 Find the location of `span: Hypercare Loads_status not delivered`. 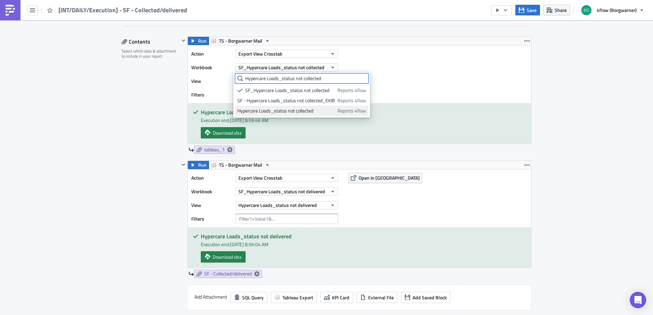

span: Hypercare Loads_status not delivered is located at coordinates (278, 205).